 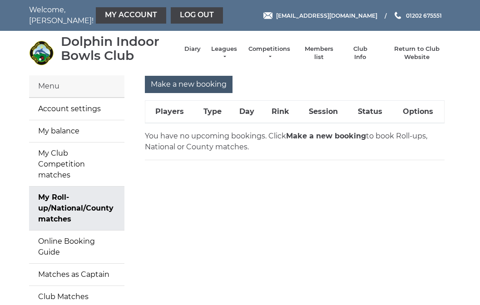 I want to click on a: My Account, so click(x=131, y=15).